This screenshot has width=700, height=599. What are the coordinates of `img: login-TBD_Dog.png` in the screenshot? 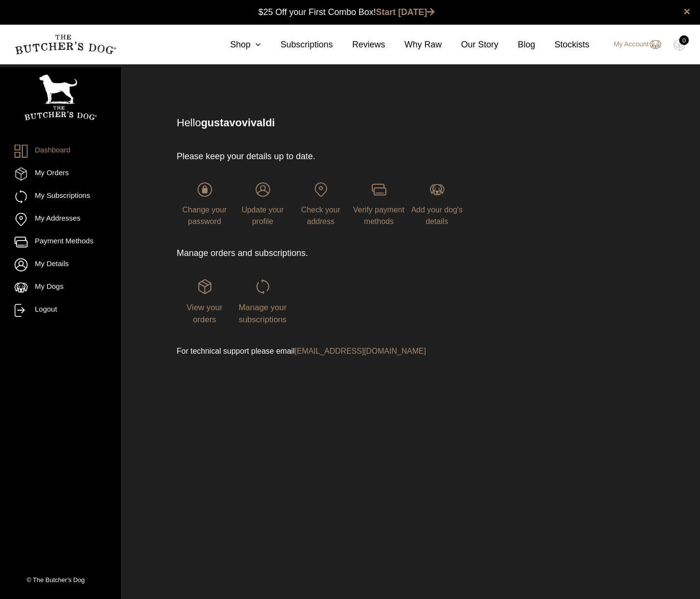 It's located at (437, 189).